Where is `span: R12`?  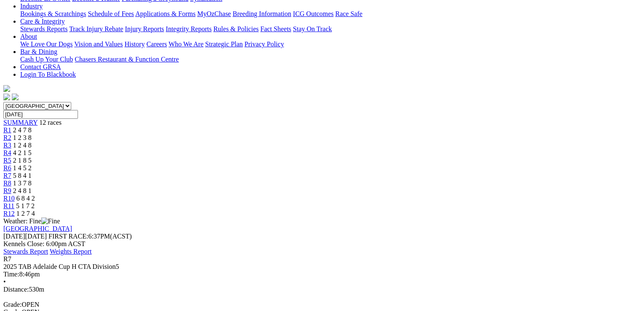
span: R12 is located at coordinates (9, 213).